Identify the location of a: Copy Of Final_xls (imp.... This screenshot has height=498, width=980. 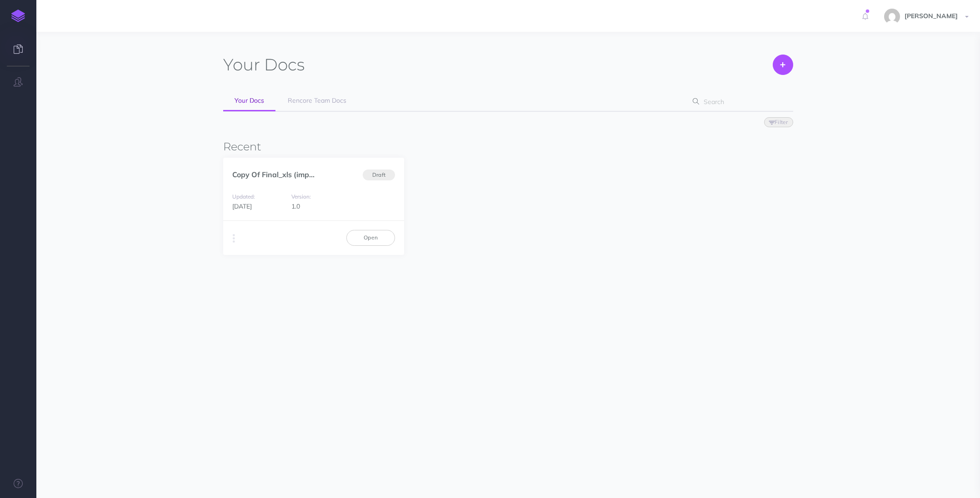
(273, 174).